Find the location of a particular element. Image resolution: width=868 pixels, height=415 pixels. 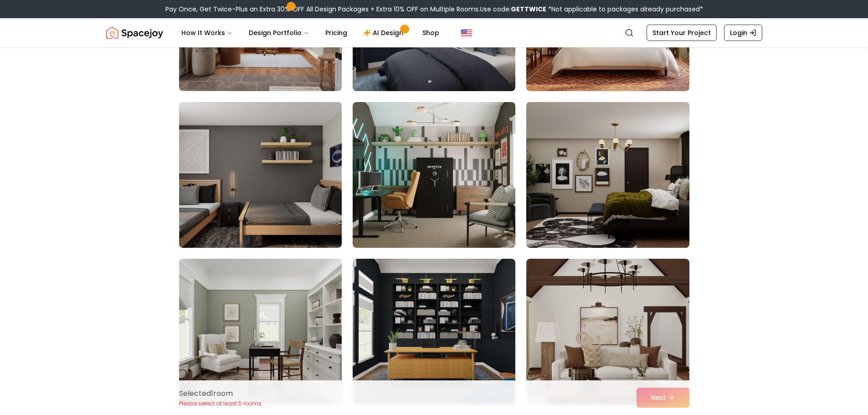

span: *Not applicable to packages already purchased* is located at coordinates (625, 9).